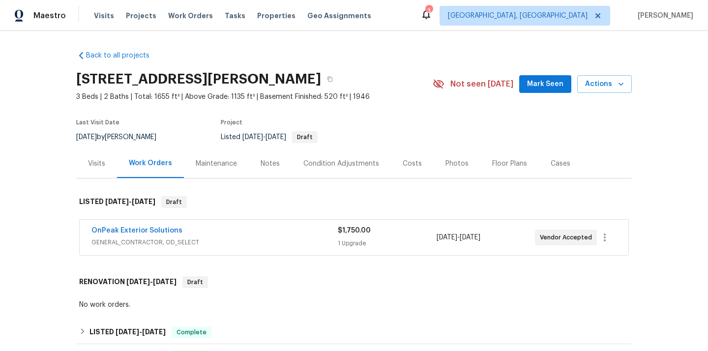 This screenshot has height=351, width=708. What do you see at coordinates (510, 164) in the screenshot?
I see `div: Floor Plans` at bounding box center [510, 164].